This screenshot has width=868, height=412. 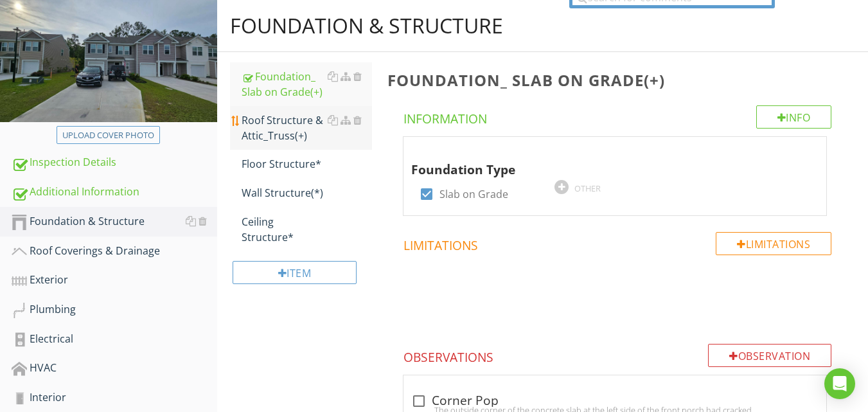 What do you see at coordinates (617, 355) in the screenshot?
I see `h4: Observations` at bounding box center [617, 355].